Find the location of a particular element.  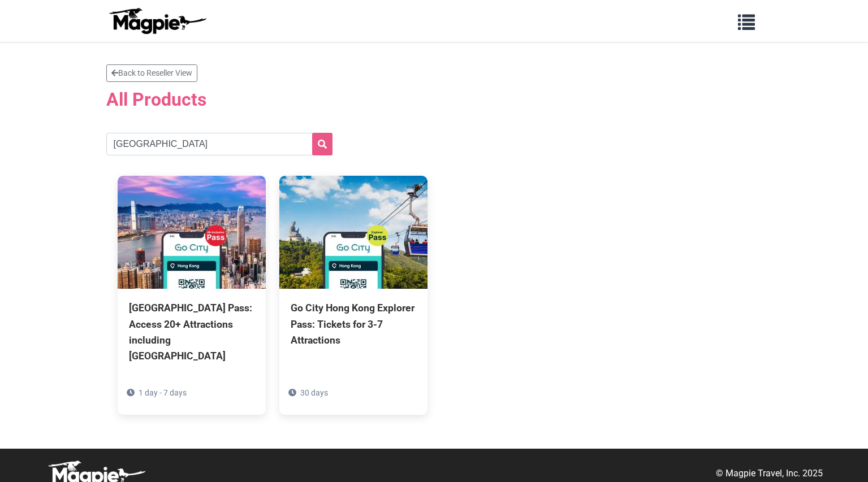

input: Search products... is located at coordinates (220, 144).